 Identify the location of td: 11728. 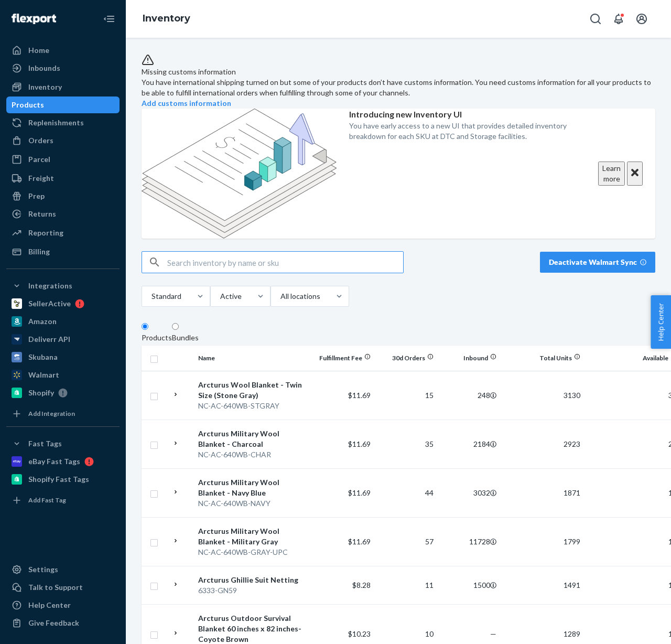
(469, 541).